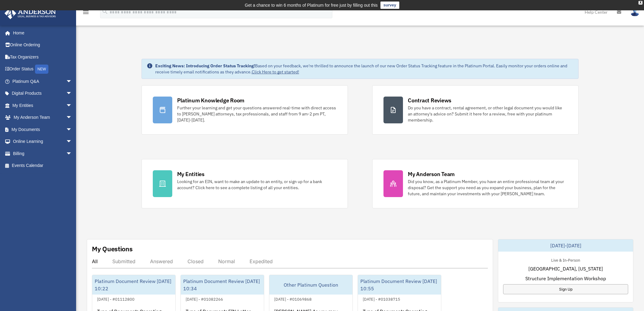  I want to click on img: Anderson Advisors Platinum Portal, so click(30, 13).